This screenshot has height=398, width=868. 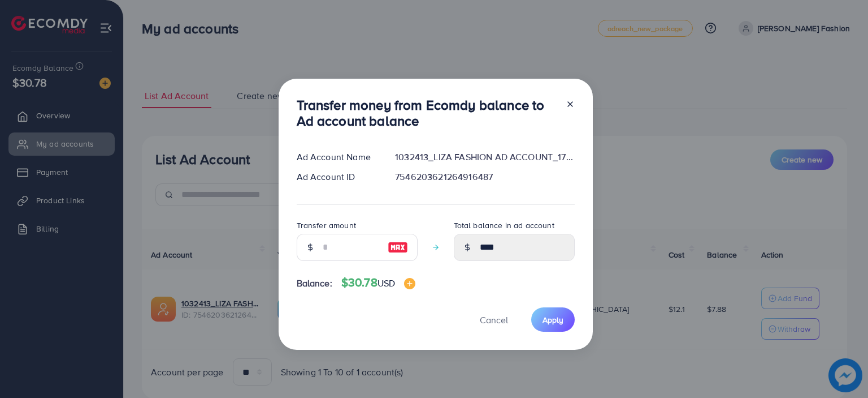 What do you see at coordinates (484, 176) in the screenshot?
I see `div: 7546203621264916487` at bounding box center [484, 176].